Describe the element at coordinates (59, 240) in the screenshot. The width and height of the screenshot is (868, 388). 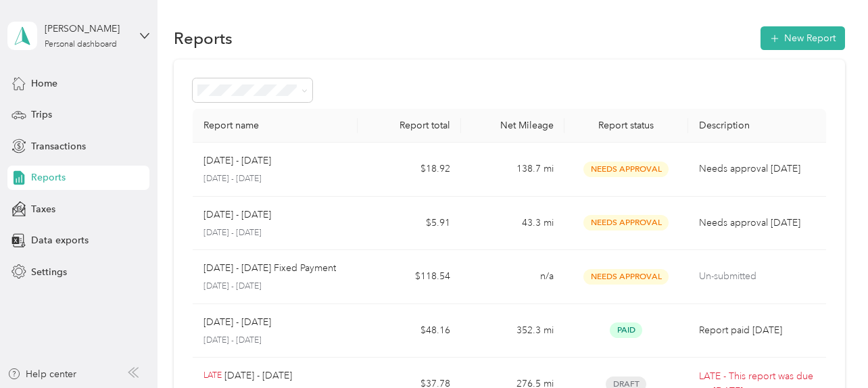
I see `span: Data exports` at that location.